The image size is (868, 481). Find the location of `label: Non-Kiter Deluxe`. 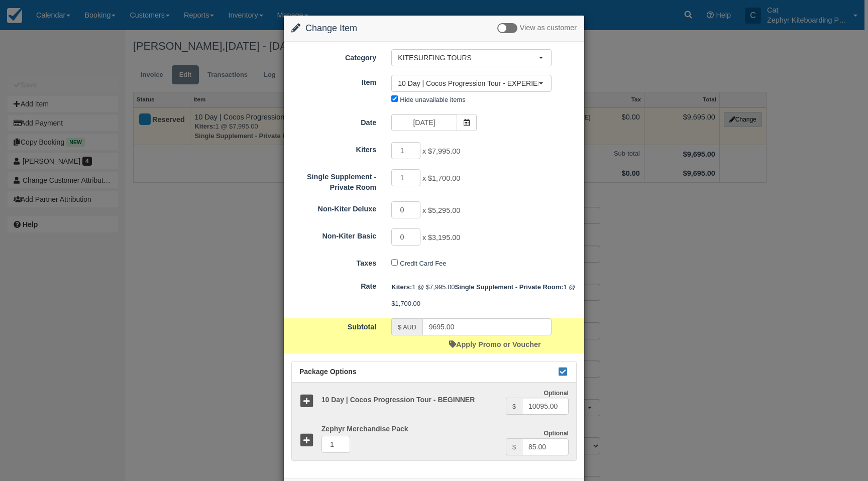

label: Non-Kiter Deluxe is located at coordinates (334, 208).